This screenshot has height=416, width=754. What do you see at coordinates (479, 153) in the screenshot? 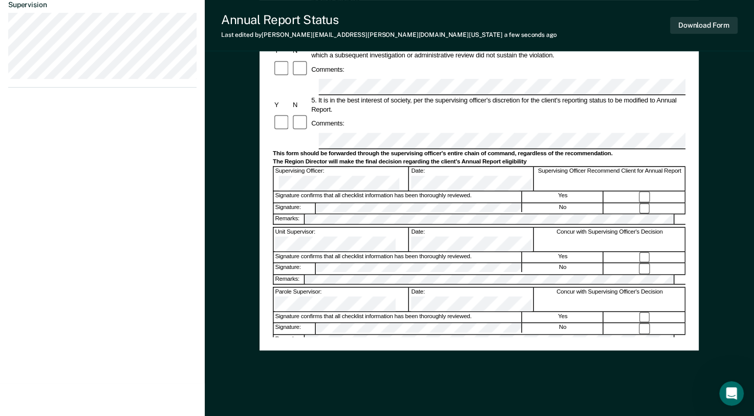
I see `div: This form should be forwarded through the supervising officer's entire chain of command, regardle...` at bounding box center [479, 153].